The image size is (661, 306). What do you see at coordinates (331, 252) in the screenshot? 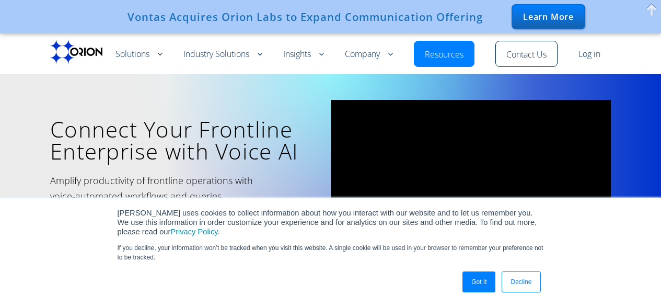
I see `p: If you decline, your information won’t be tracked when you visit this website. A single cookie wi...` at bounding box center [331, 252].